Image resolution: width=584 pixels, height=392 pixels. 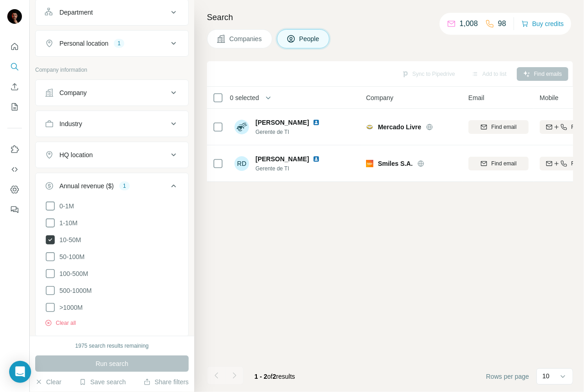 What do you see at coordinates (73, 93) in the screenshot?
I see `div: Company` at bounding box center [73, 93].